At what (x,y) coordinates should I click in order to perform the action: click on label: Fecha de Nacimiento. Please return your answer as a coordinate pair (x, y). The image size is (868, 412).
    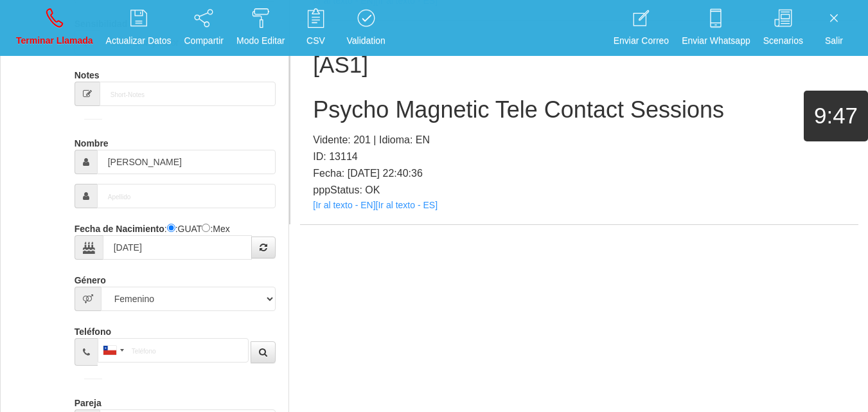
    Looking at the image, I should click on (120, 226).